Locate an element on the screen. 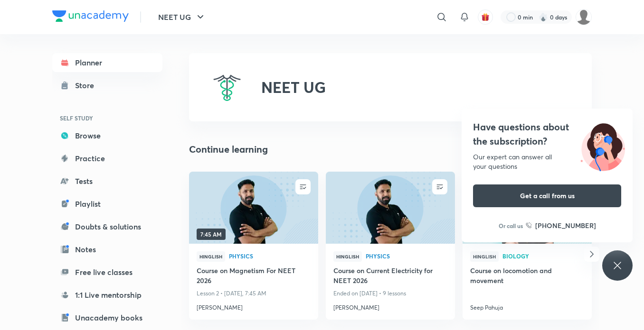  span: Biology is located at coordinates (543, 256).